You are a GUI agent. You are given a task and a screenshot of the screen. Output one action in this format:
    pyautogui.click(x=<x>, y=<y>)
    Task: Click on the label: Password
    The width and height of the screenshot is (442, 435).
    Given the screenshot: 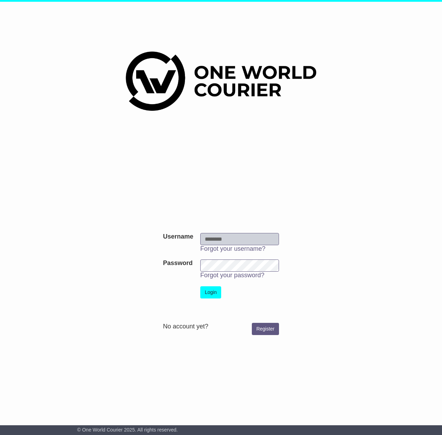 What is the action you would take?
    pyautogui.click(x=178, y=263)
    